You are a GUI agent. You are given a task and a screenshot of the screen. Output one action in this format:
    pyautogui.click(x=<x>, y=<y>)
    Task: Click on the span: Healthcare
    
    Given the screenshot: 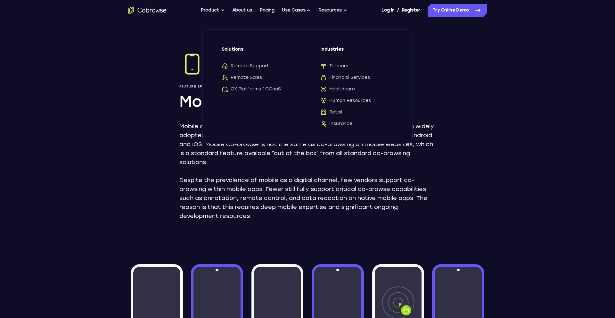 What is the action you would take?
    pyautogui.click(x=338, y=89)
    